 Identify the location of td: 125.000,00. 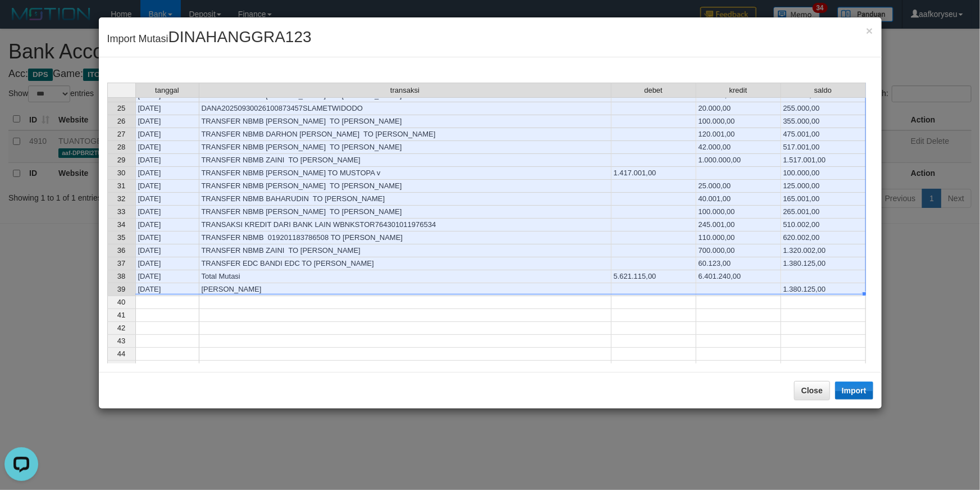
(823, 186).